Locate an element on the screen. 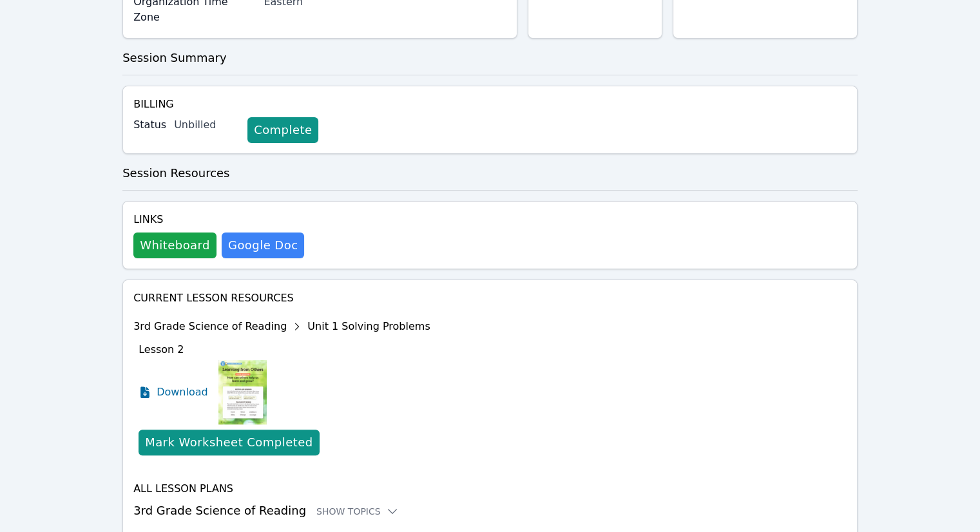 The height and width of the screenshot is (532, 980). h3: 3rd Grade Science of Reading is located at coordinates (490, 511).